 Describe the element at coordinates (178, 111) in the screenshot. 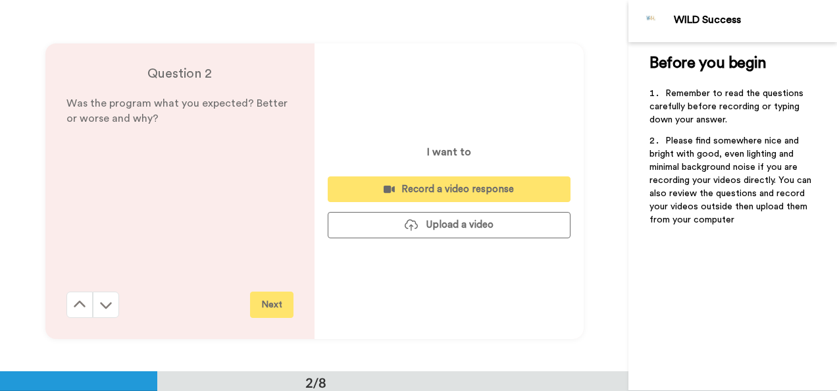

I see `span: Was the program what you expected? Better or worse and why?` at that location.